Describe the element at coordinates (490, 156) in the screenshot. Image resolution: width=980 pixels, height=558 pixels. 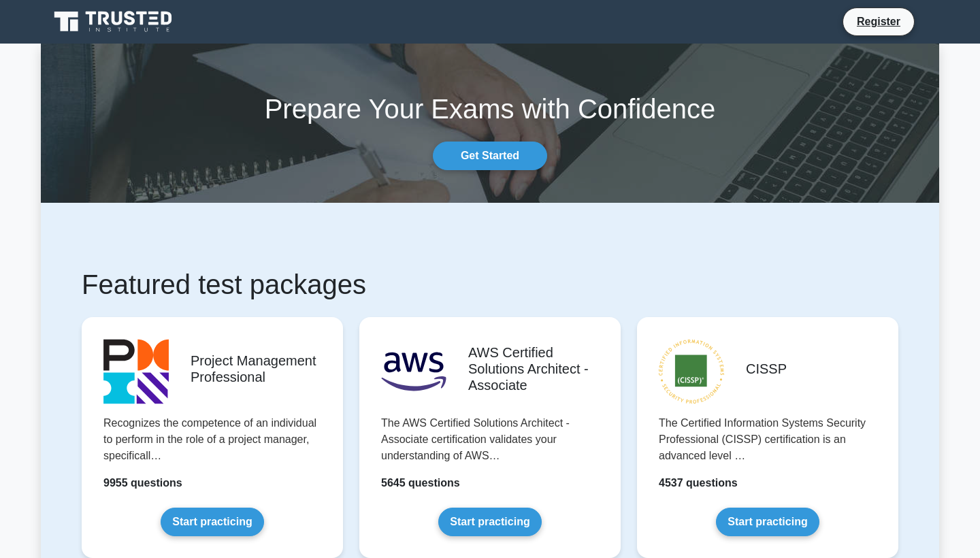
I see `a: Get Started` at that location.